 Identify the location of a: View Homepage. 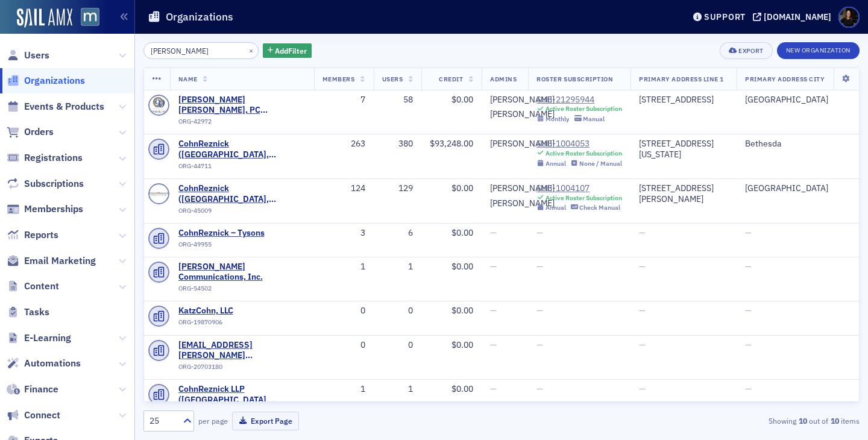
(86, 18).